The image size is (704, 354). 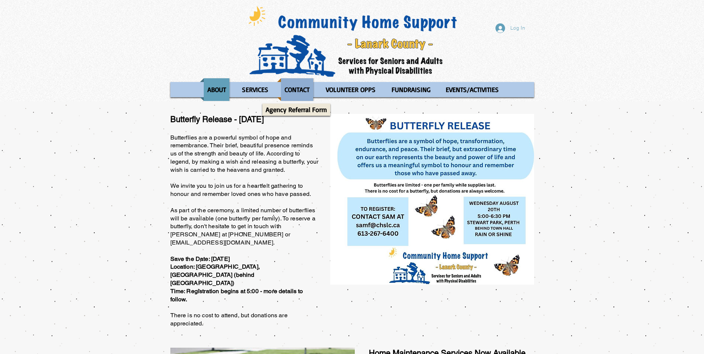 I want to click on p: VOLUNTEER OPPS, so click(x=351, y=89).